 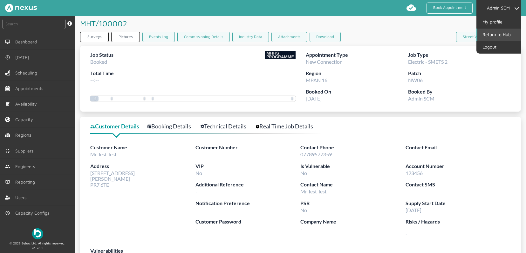 What do you see at coordinates (125, 37) in the screenshot?
I see `a: Pictures` at bounding box center [125, 37].